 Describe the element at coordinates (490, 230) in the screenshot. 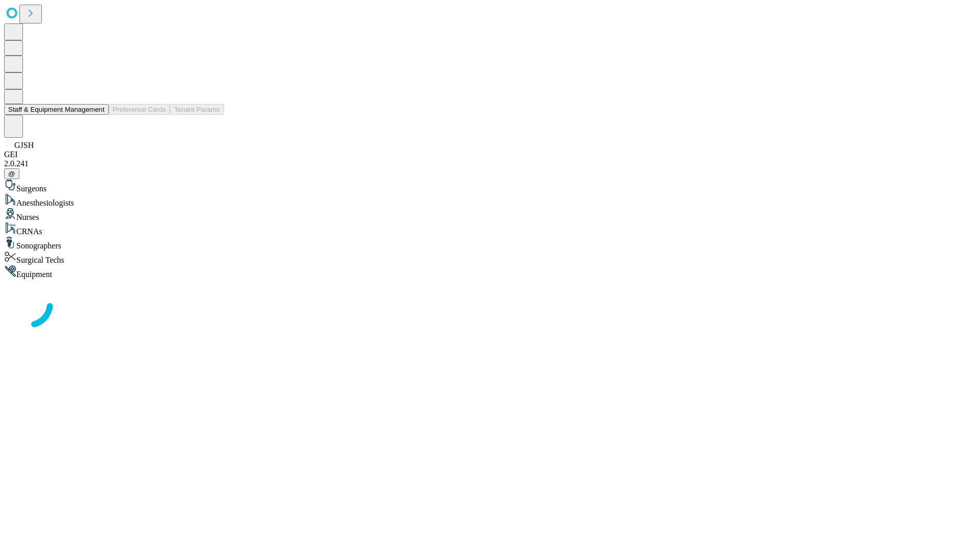

I see `div: CRNAs` at that location.